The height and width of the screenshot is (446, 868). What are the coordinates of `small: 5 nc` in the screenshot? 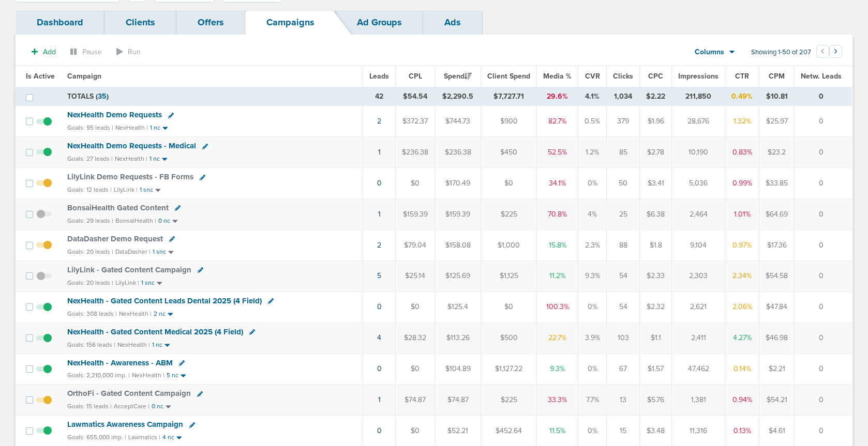 It's located at (173, 375).